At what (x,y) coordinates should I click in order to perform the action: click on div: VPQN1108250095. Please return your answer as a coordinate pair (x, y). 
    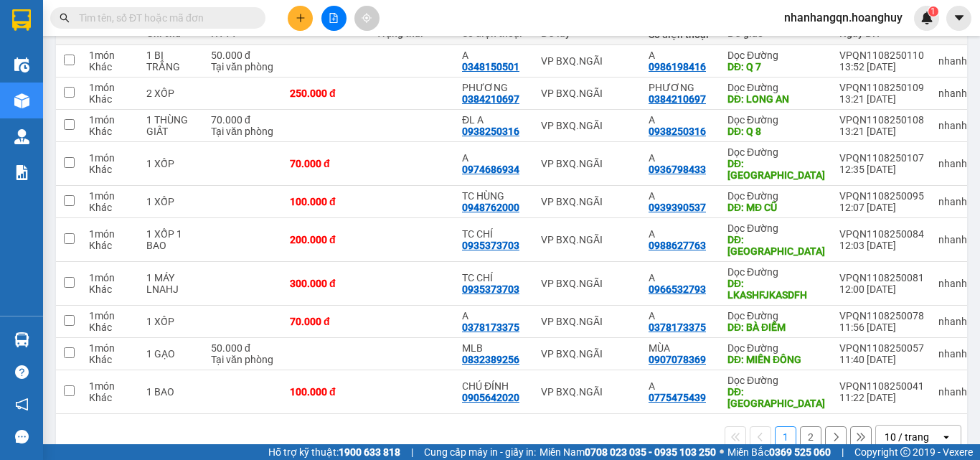
    Looking at the image, I should click on (882, 196).